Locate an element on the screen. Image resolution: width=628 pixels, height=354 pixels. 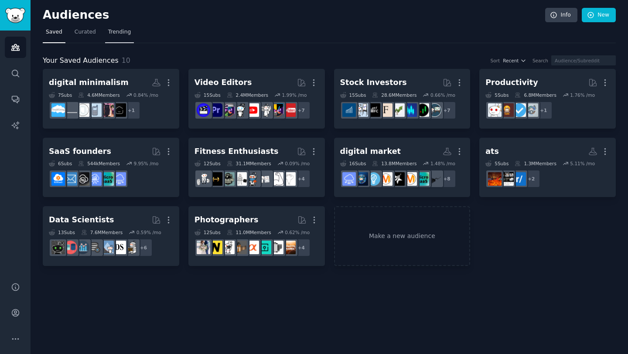
a: Photographers12Subs11.0MMembers0.62% /mo+4photographyanalogstreetphotographySonyAlphaAnalogCommun... is located at coordinates (257, 236).